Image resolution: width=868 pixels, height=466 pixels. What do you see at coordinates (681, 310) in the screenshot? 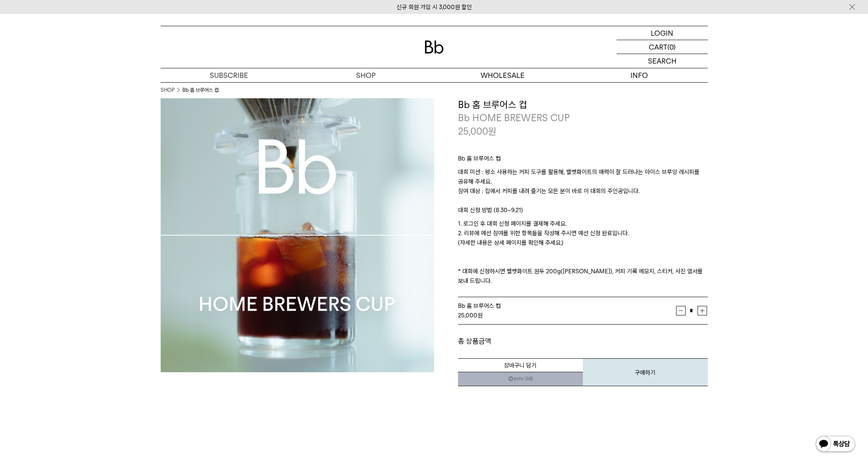
I see `button: 감소` at bounding box center [681, 310].